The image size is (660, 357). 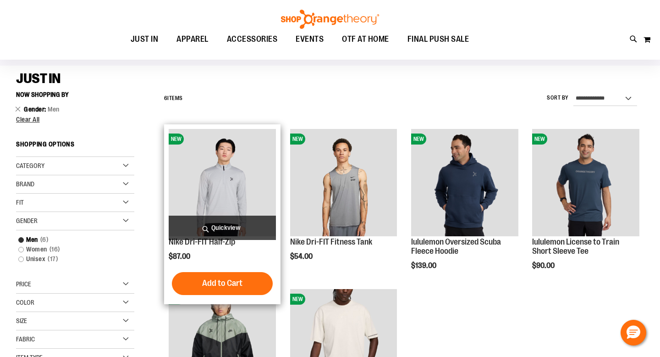 I want to click on a: Nike Dri-FIT Fitness Tank, so click(x=331, y=242).